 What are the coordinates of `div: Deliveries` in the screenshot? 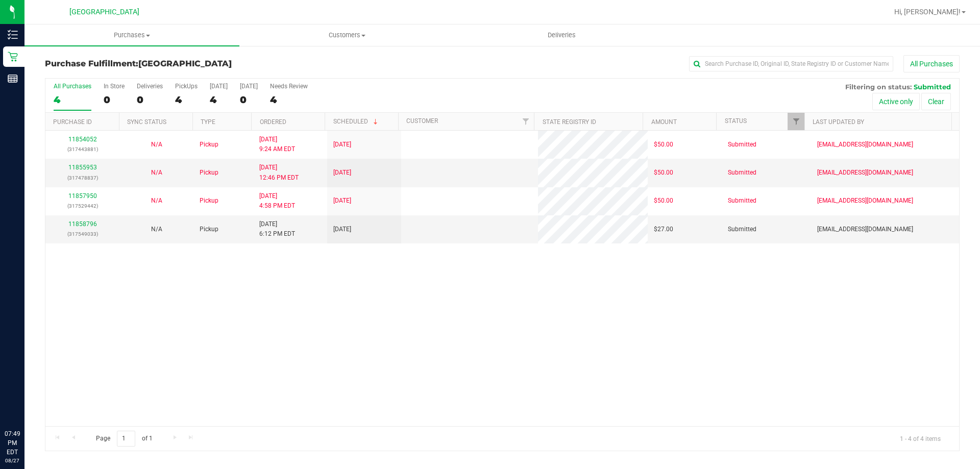 It's located at (150, 86).